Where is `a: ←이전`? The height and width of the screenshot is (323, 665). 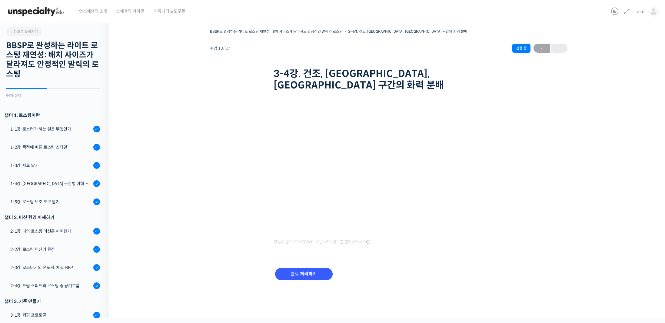 a: ←이전 is located at coordinates (542, 48).